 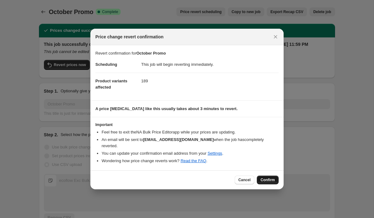 What do you see at coordinates (190, 132) in the screenshot?
I see `li: Feel free to exit the NA Bulk Price Editor app while your prices are updating.` at bounding box center [190, 132].